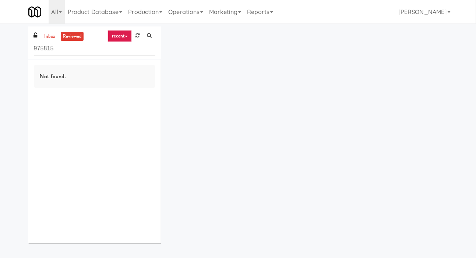 This screenshot has height=258, width=476. I want to click on span: Not found., so click(53, 76).